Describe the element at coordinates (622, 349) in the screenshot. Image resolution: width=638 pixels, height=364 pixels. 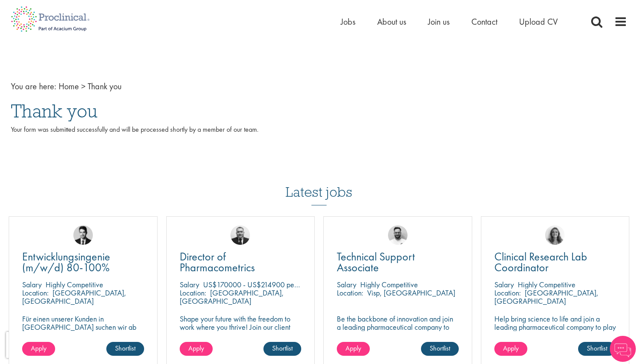
I see `img: Chatbot` at that location.